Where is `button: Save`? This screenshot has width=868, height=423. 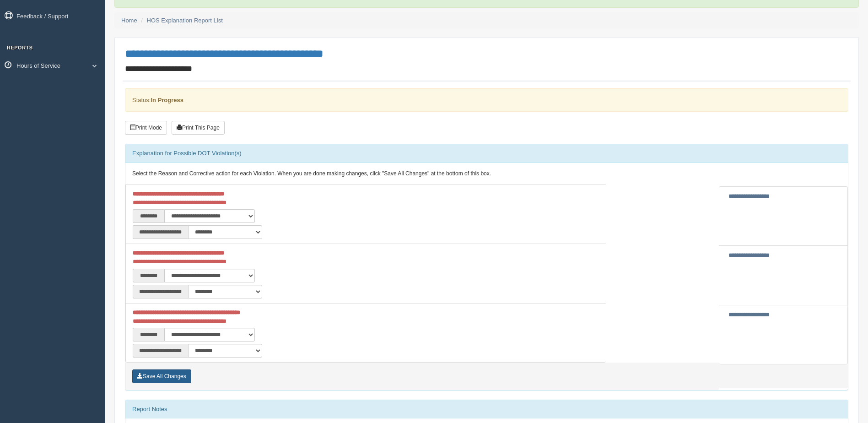 button: Save is located at coordinates (162, 376).